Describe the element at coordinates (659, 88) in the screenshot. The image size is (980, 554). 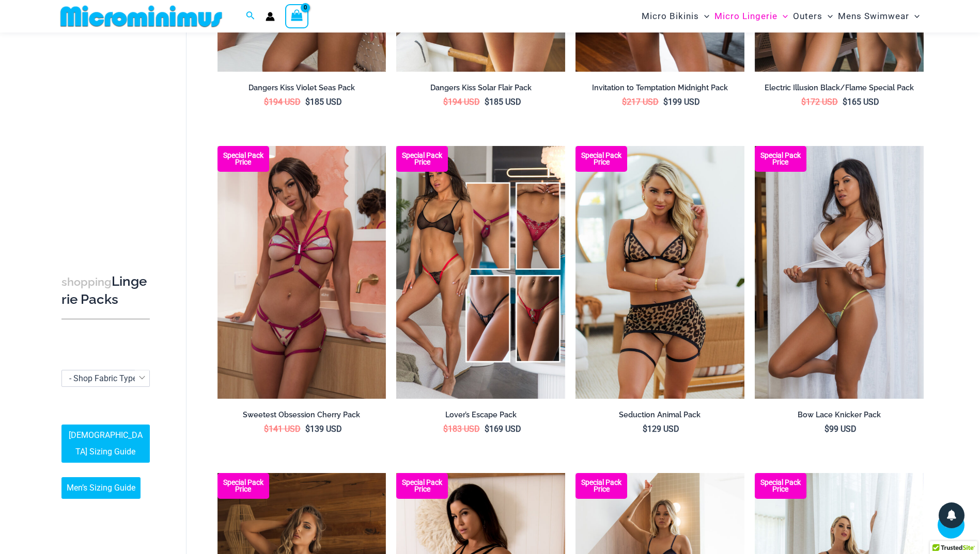
I see `h2: Invitation to Temptation Midnight Pack` at that location.